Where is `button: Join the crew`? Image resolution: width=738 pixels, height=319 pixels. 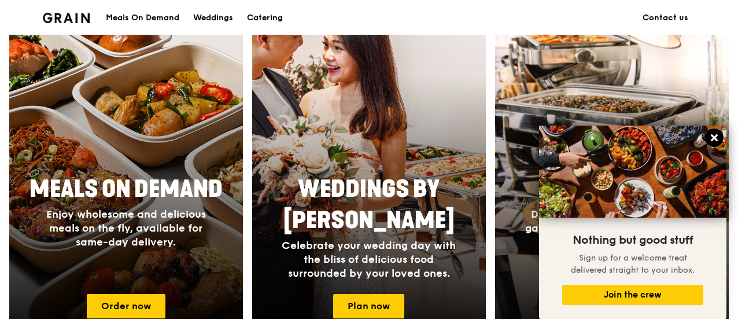 button: Join the crew is located at coordinates (633, 294).